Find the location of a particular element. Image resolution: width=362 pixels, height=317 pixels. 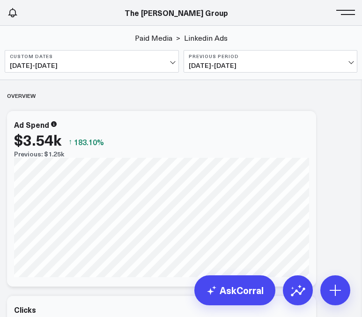

div: Previous: $1.25k is located at coordinates (162, 154).